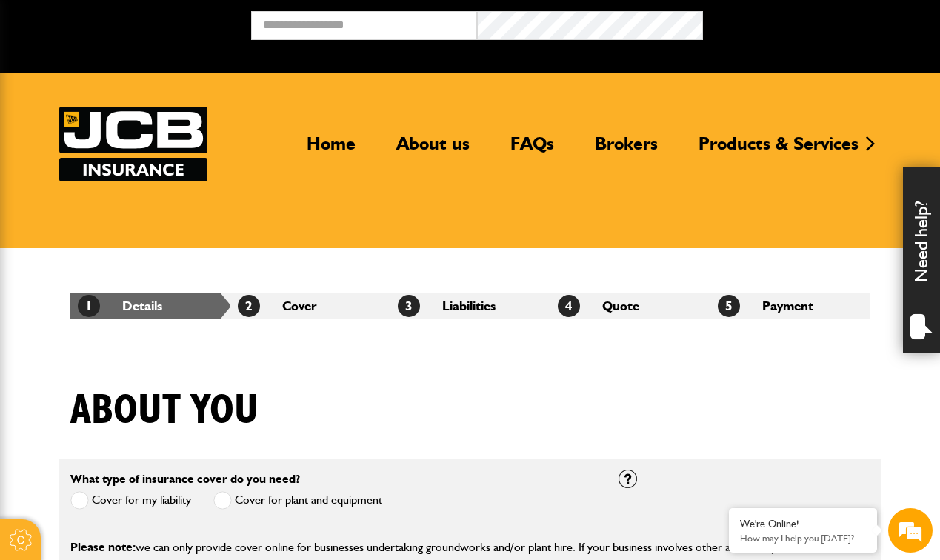 The image size is (940, 560). What do you see at coordinates (409, 305) in the screenshot?
I see `span: 3` at bounding box center [409, 305].